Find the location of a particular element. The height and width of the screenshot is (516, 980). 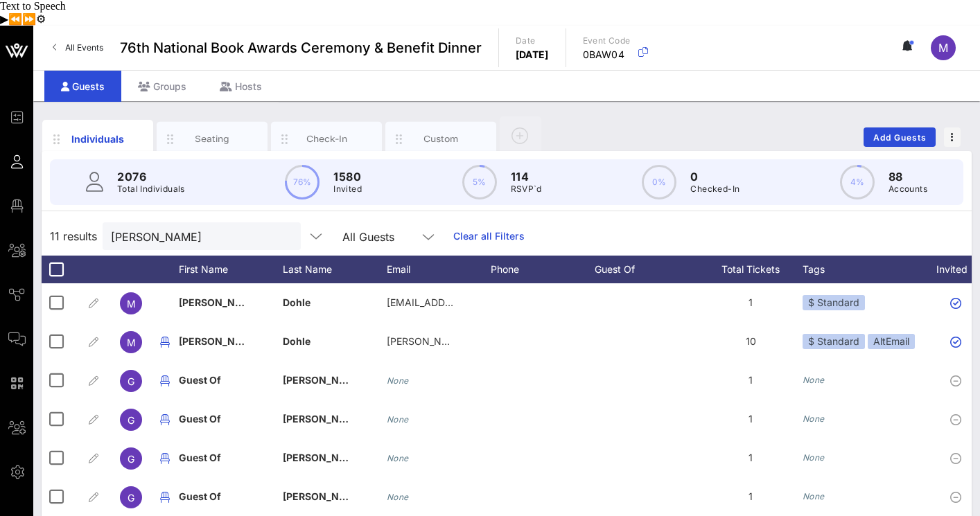

div: Custom is located at coordinates (441, 138).